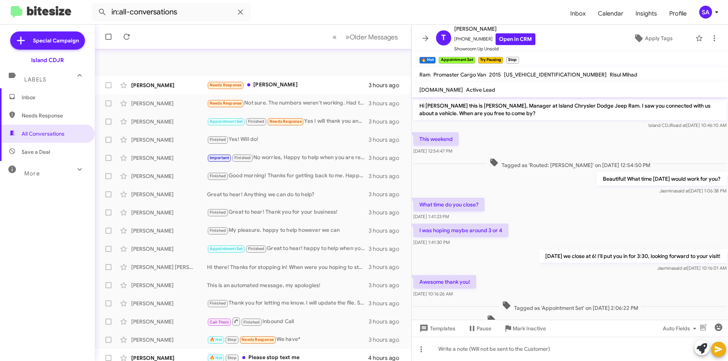 The width and height of the screenshot is (728, 361). Describe the element at coordinates (516, 39) in the screenshot. I see `a: Open in CRM` at that location.